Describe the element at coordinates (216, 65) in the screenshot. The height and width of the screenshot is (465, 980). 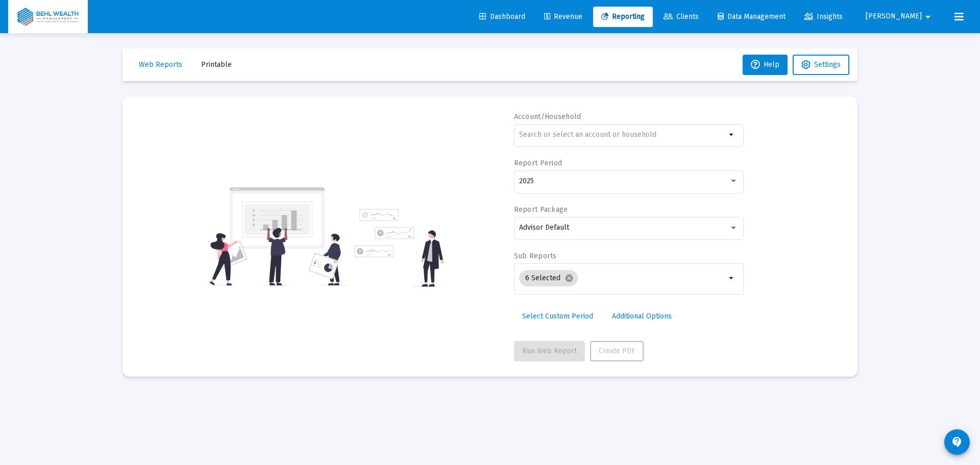
I see `button: Printable` at that location.